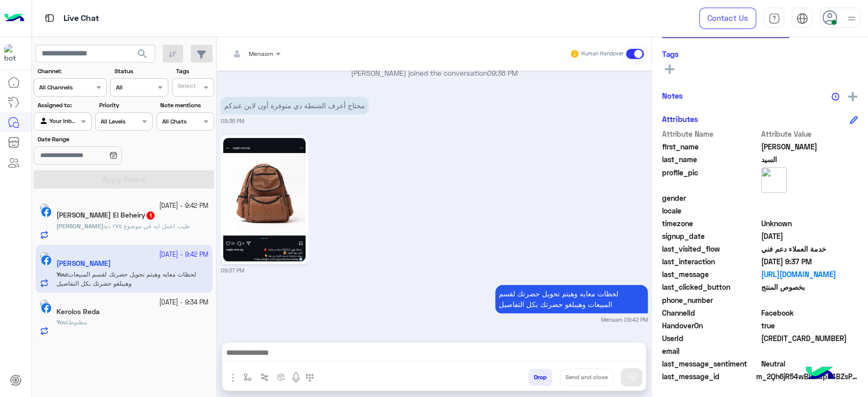 The height and width of the screenshot is (397, 868). I want to click on a: Contact Us, so click(728, 18).